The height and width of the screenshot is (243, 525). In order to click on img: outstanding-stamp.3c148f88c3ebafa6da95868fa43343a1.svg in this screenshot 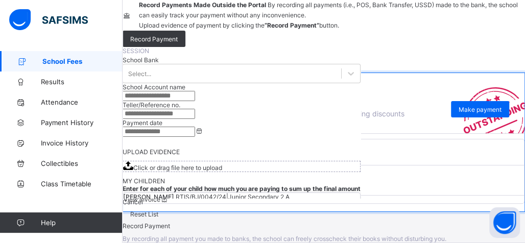, I will do `click(487, 104)`.